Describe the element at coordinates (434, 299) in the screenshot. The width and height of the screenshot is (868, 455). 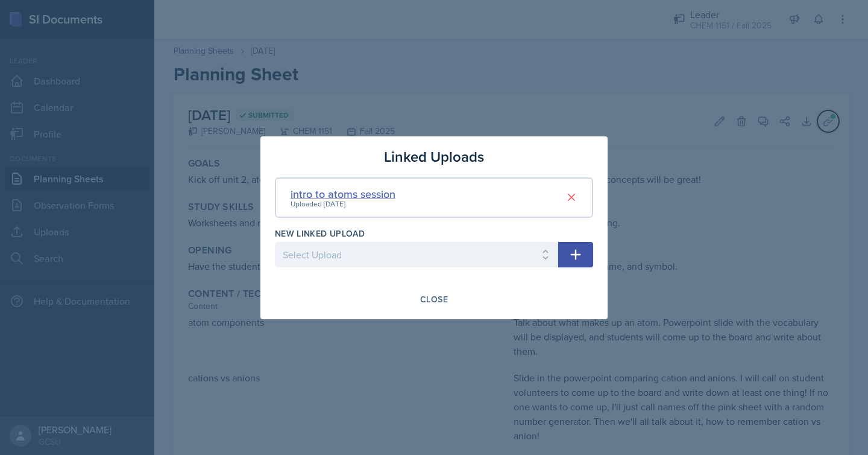
I see `div: Close` at that location.